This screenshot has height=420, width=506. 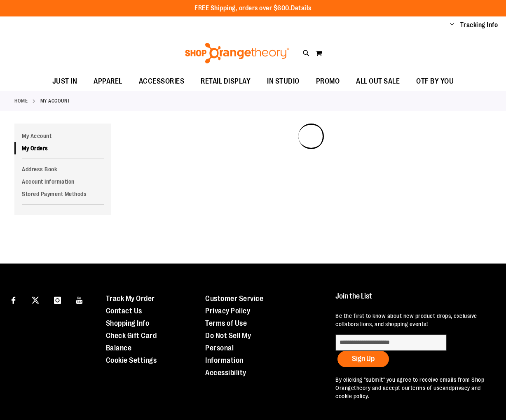 What do you see at coordinates (283, 82) in the screenshot?
I see `a: IN STUDIO` at bounding box center [283, 82].